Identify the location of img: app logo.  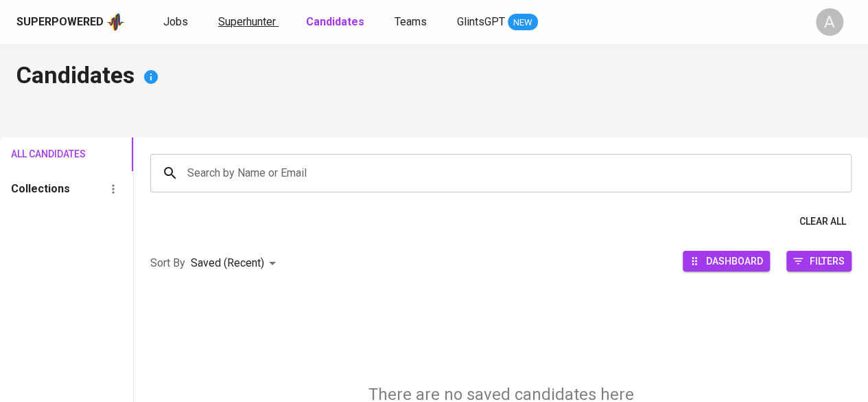
(115, 22).